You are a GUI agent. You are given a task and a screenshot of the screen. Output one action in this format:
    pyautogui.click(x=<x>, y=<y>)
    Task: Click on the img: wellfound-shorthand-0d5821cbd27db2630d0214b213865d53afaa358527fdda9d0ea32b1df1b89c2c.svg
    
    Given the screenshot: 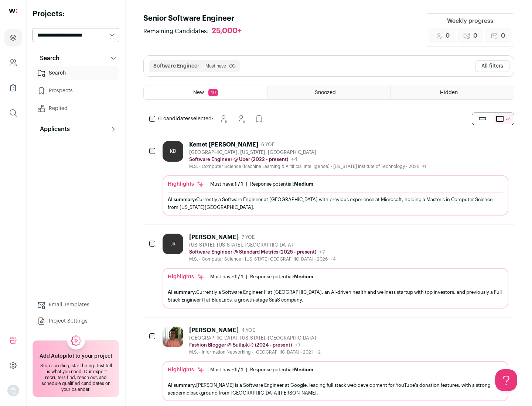 What is the action you would take?
    pyautogui.click(x=13, y=11)
    